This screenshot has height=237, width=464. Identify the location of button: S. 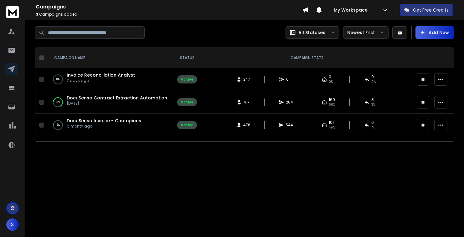
(13, 225).